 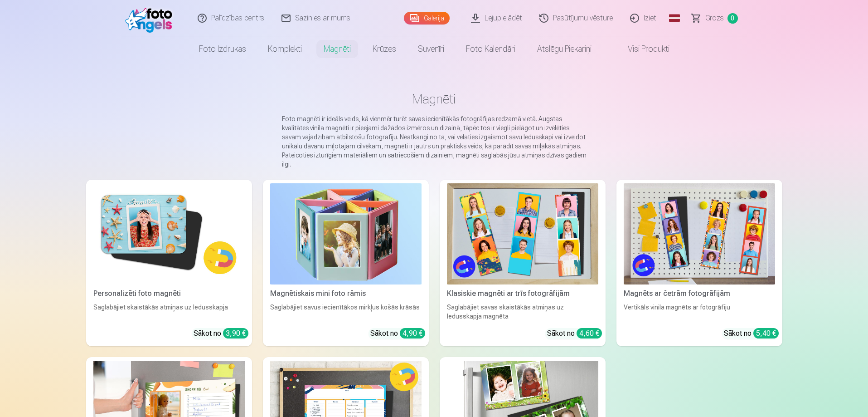 I want to click on div: Klasiskie magnēti ar trīs fotogrāfijām, so click(x=523, y=294).